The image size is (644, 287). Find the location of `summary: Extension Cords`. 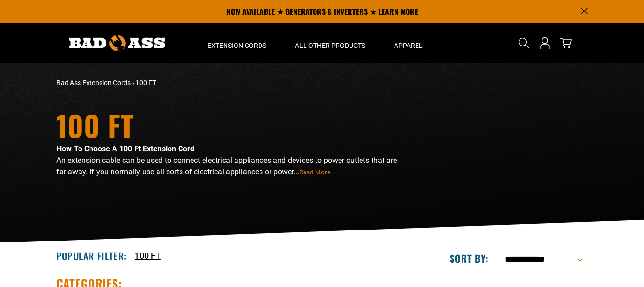

summary: Extension Cords is located at coordinates (236, 43).